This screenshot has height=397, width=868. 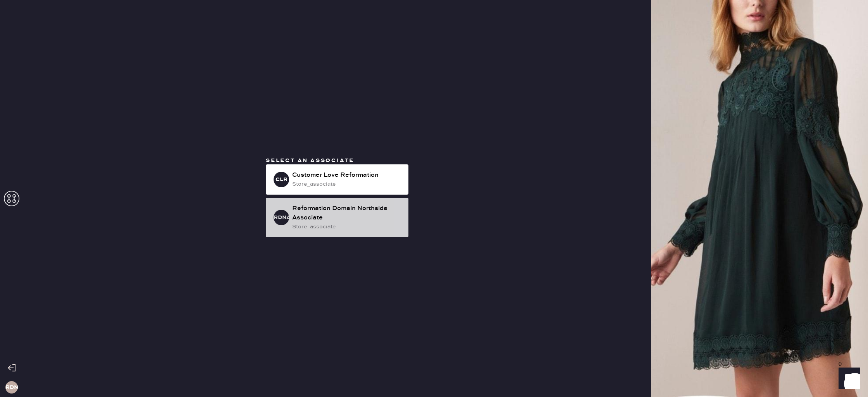 I want to click on div: Reformation Domain Northside Associate, so click(x=347, y=213).